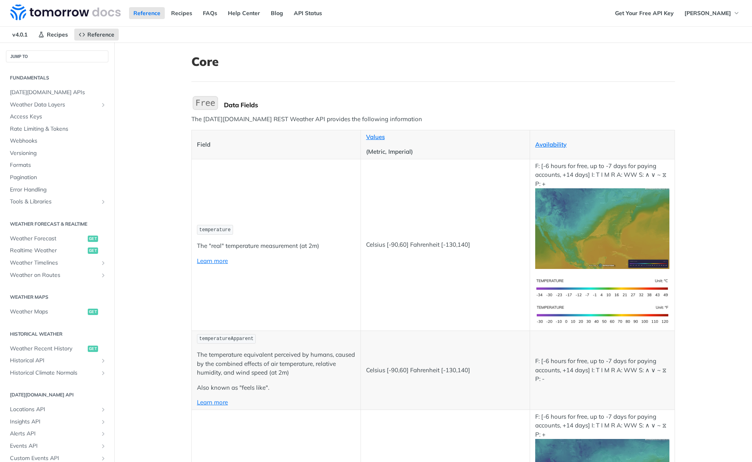  I want to click on a: Alerts APIShow subpages for Alerts API, so click(57, 434).